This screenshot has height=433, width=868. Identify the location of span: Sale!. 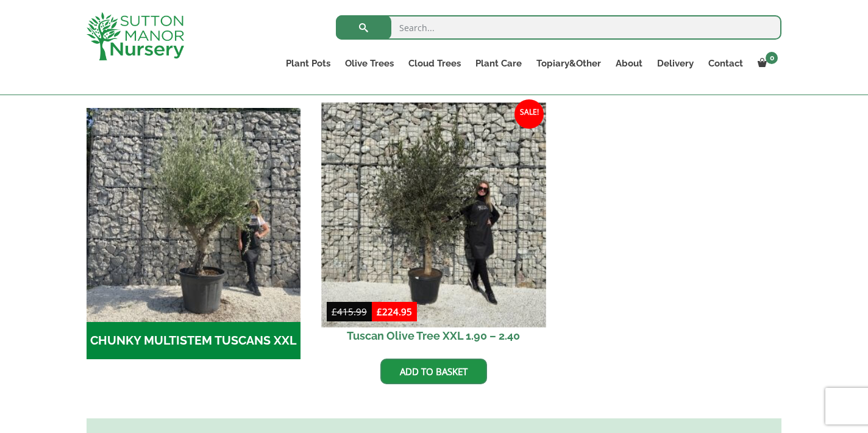
(529, 114).